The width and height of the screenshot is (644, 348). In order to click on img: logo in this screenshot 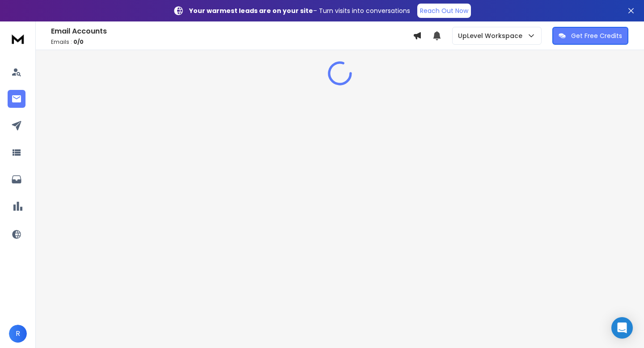, I will do `click(18, 38)`.